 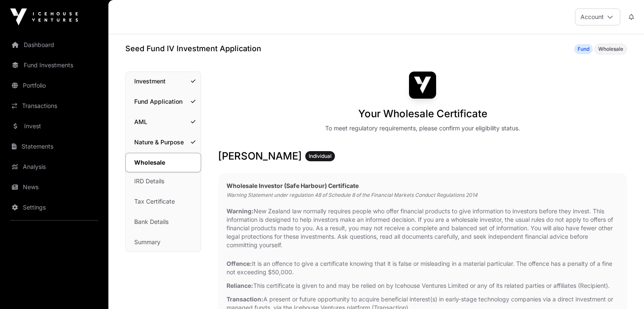 What do you see at coordinates (240, 211) in the screenshot?
I see `strong: Warning:` at bounding box center [240, 211].